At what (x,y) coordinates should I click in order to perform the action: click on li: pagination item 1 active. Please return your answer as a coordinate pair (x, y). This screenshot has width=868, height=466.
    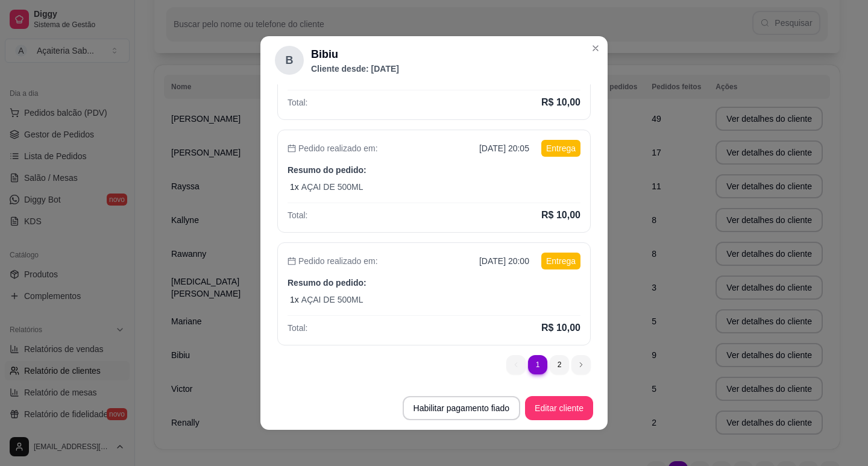
    Looking at the image, I should click on (538, 365).